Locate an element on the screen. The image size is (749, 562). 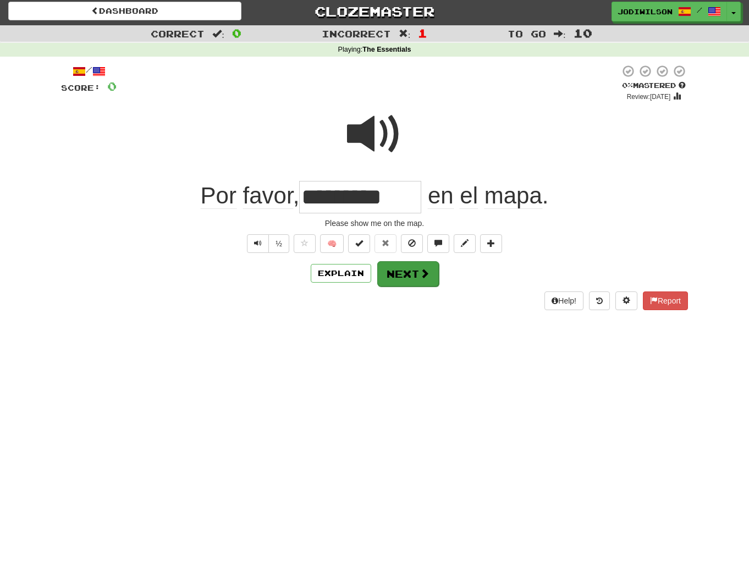
button: Play sentence audio (ctl+space) is located at coordinates (258, 244).